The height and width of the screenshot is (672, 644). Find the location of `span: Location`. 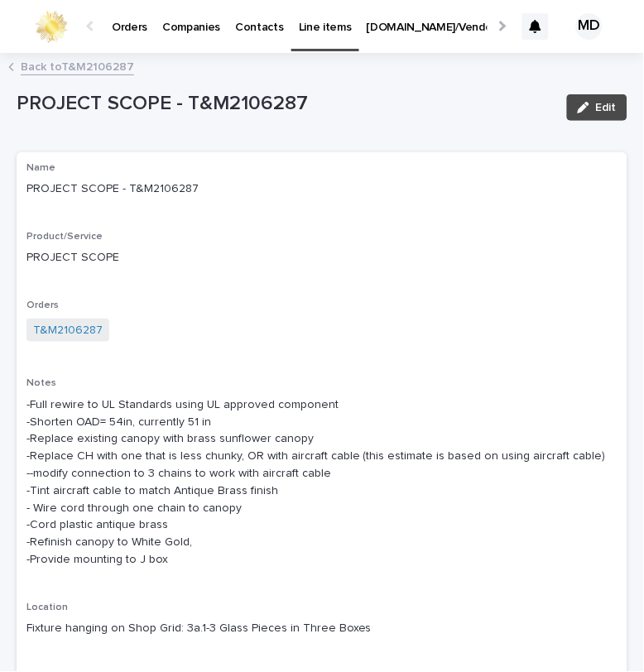

span: Location is located at coordinates (47, 608).